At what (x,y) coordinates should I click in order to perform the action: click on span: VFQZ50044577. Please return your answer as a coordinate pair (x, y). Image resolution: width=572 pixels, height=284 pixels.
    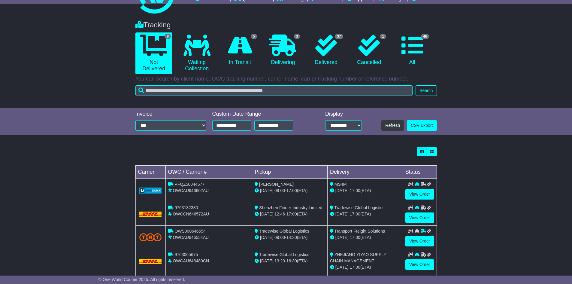
    Looking at the image, I should click on (190, 184).